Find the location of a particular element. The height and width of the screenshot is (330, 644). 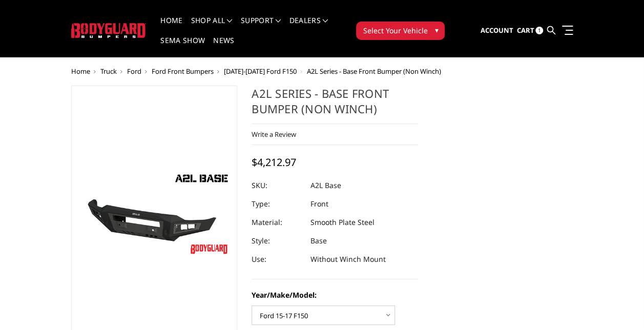

span: Select Your Vehicle is located at coordinates (395, 30).